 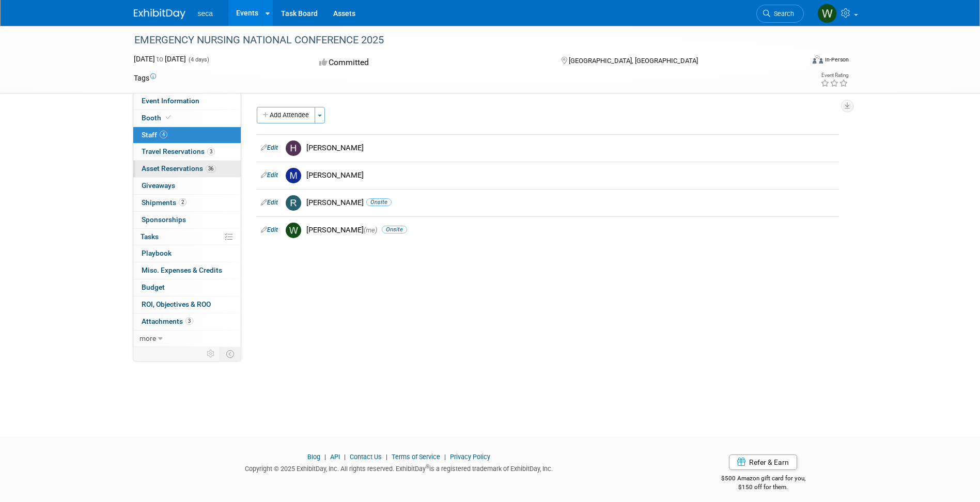 I want to click on div: $150 off for them., so click(x=763, y=487).